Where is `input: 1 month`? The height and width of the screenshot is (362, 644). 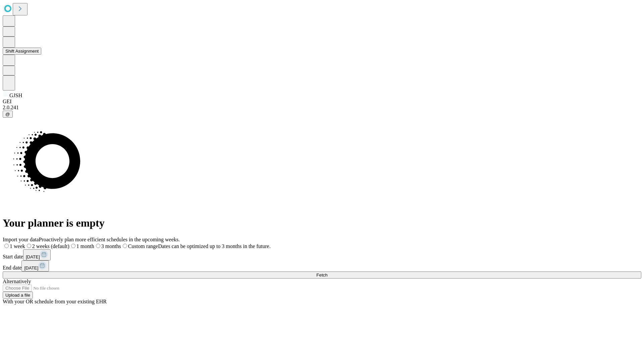 input: 1 month is located at coordinates (73, 245).